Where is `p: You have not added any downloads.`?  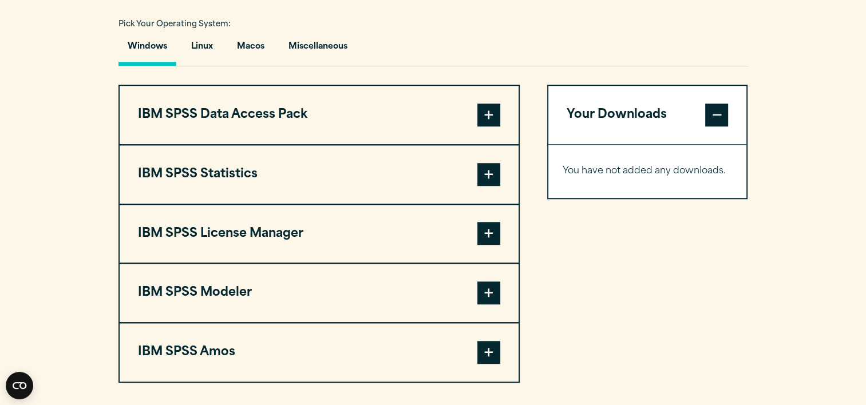
p: You have not added any downloads. is located at coordinates (647, 171).